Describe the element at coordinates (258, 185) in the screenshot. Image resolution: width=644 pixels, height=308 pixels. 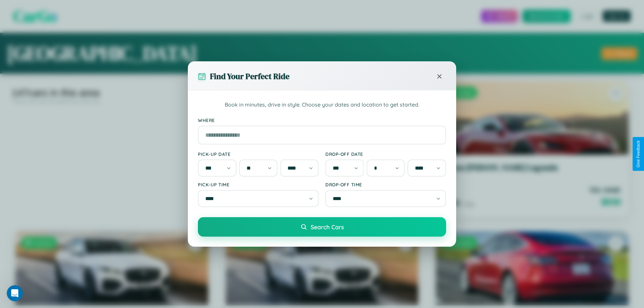
I see `label: Pick-up Time` at that location.